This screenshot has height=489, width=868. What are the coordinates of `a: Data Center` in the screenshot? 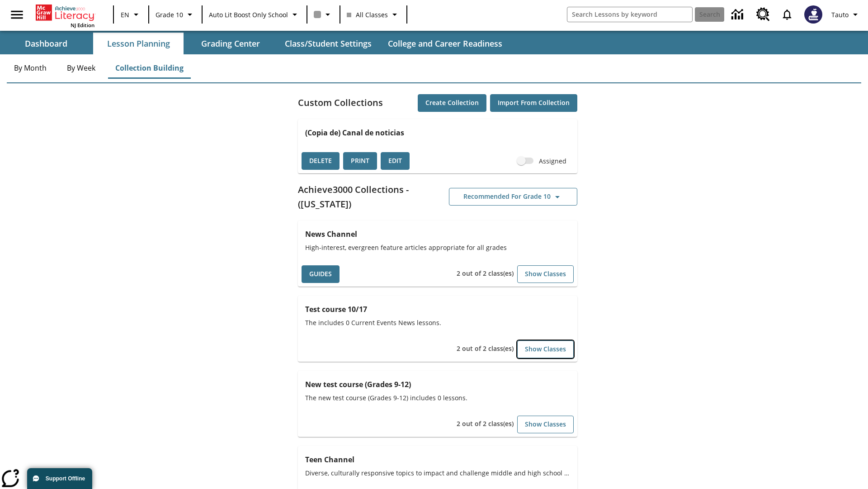 It's located at (738, 15).